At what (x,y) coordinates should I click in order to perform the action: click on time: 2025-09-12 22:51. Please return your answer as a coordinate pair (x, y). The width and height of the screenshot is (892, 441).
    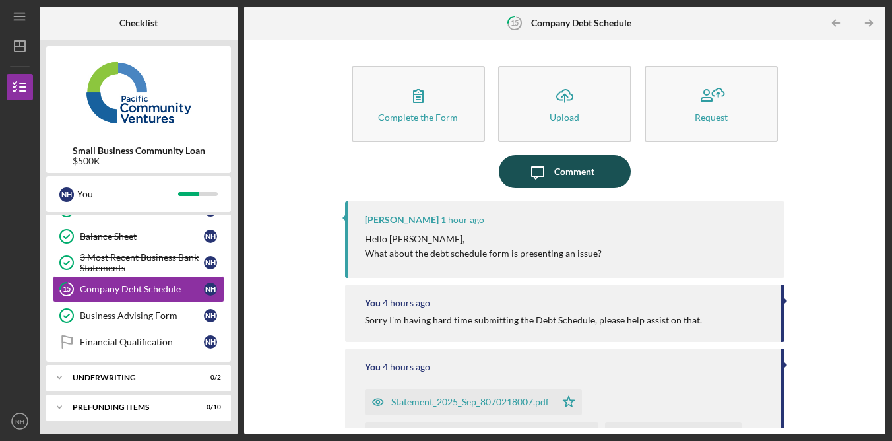
    Looking at the image, I should click on (463, 220).